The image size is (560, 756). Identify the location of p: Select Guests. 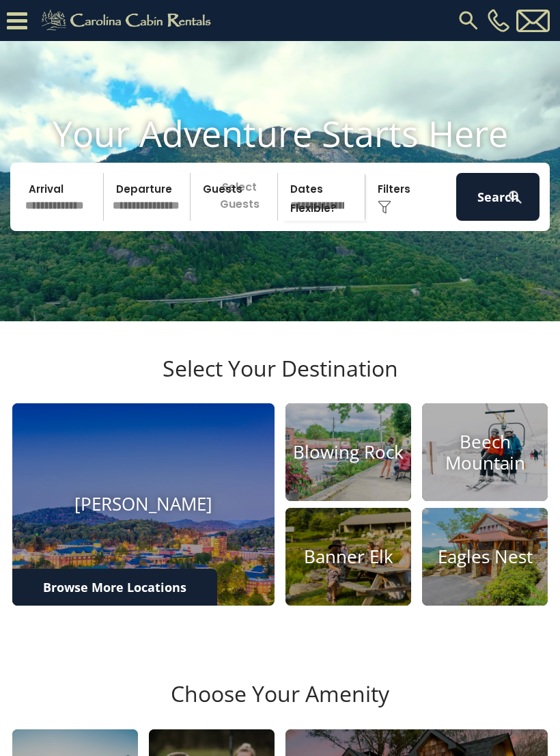
(236, 197).